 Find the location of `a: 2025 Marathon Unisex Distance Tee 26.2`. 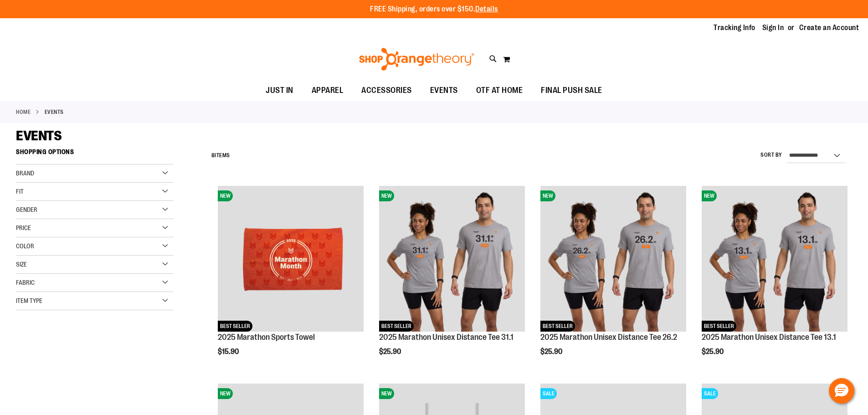

a: 2025 Marathon Unisex Distance Tee 26.2 is located at coordinates (608, 337).